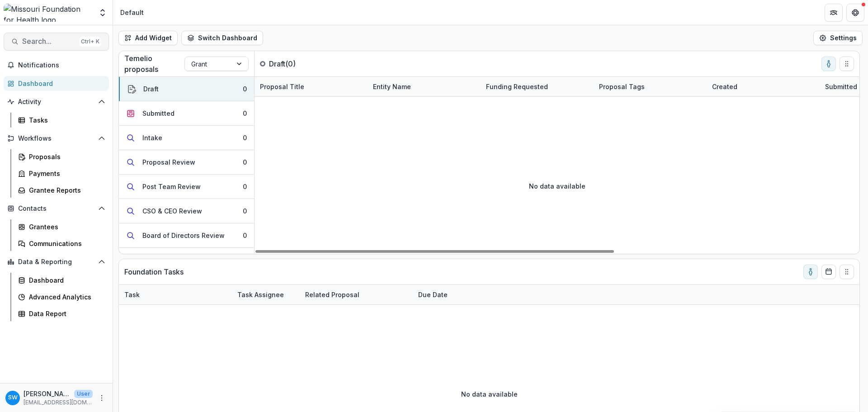  Describe the element at coordinates (186, 235) in the screenshot. I see `button: Board of Directors Review0` at that location.